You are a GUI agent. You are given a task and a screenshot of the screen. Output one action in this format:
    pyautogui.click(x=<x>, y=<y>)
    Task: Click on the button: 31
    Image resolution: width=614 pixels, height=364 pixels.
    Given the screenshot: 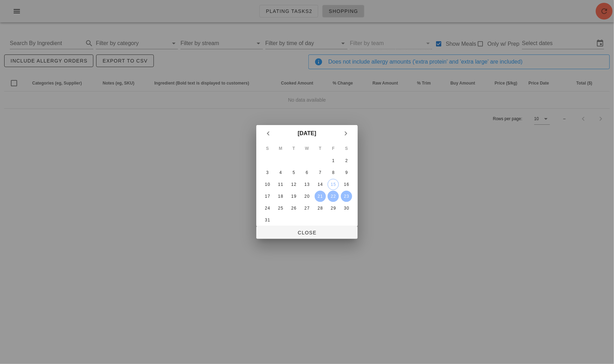 What is the action you would take?
    pyautogui.click(x=268, y=220)
    